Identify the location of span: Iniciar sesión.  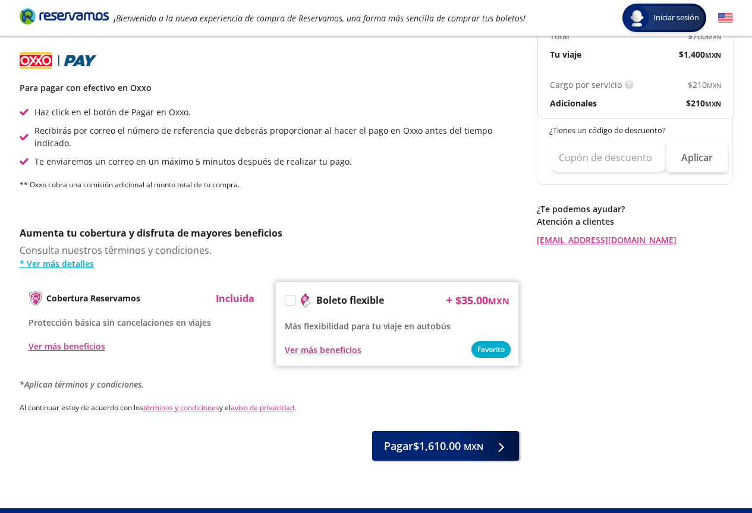
(676, 18).